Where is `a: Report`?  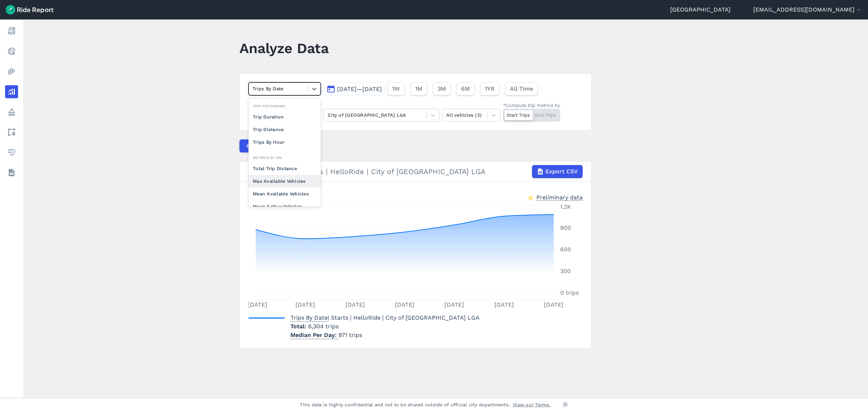 a: Report is located at coordinates (12, 31).